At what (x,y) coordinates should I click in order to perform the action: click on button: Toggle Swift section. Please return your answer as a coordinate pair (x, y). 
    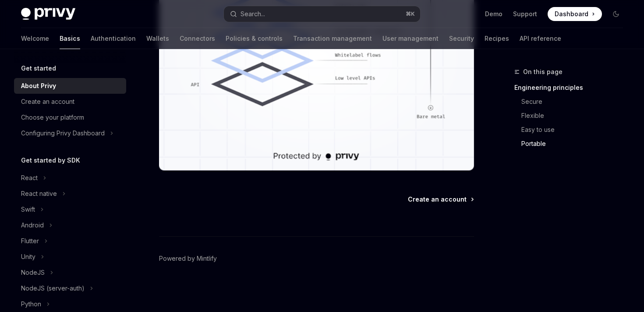
    Looking at the image, I should click on (70, 209).